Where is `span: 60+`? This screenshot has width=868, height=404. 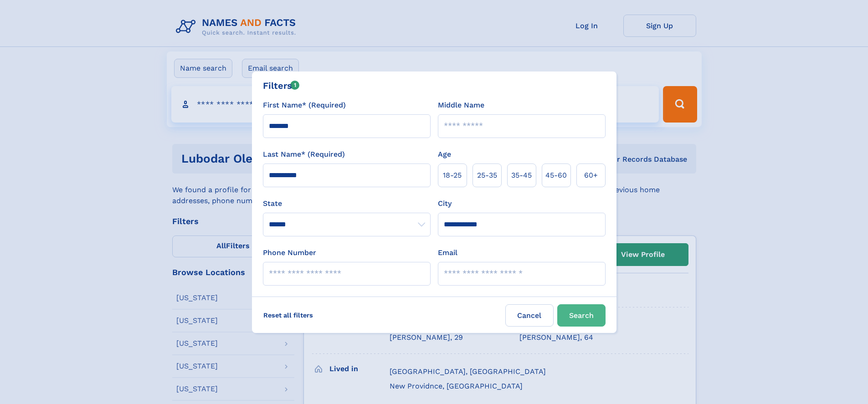
span: 60+ is located at coordinates (591, 176).